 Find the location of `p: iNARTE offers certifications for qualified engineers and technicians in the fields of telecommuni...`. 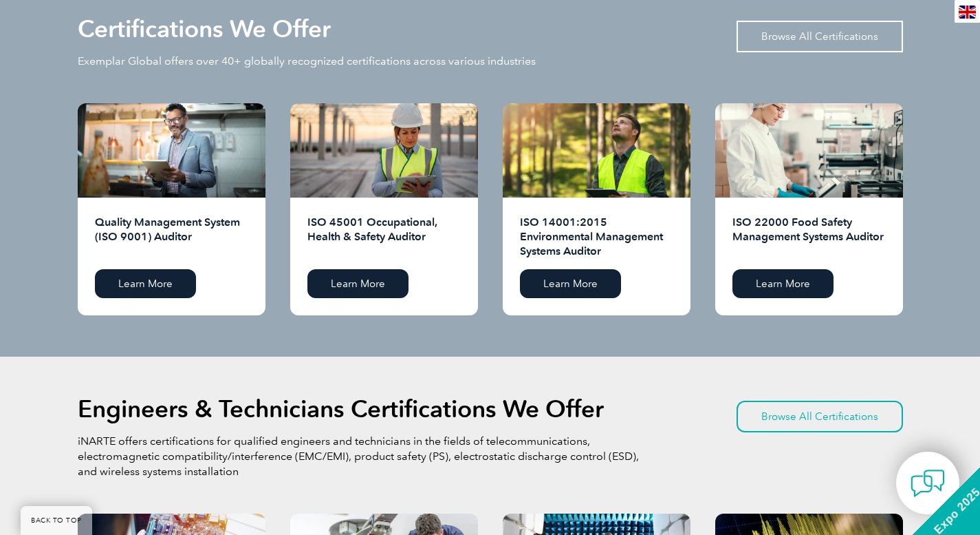

p: iNARTE offers certifications for qualified engineers and technicians in the fields of telecommuni... is located at coordinates (360, 456).